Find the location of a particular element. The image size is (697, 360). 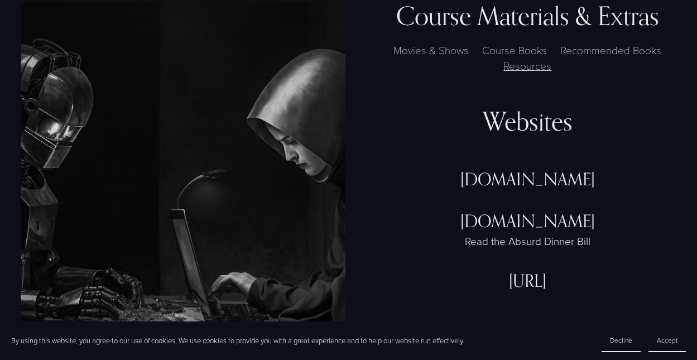

h3: Course Materials & Extras is located at coordinates (527, 16).